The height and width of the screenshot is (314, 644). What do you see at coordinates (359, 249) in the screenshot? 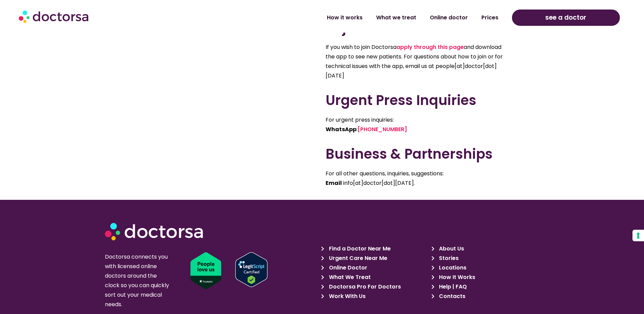
I see `span: Find a Doctor Near Me` at bounding box center [359, 249].